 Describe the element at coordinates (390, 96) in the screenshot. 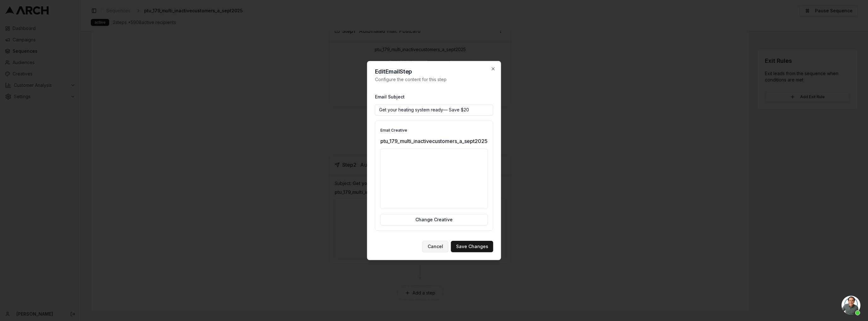

I see `label: Email Subject` at that location.